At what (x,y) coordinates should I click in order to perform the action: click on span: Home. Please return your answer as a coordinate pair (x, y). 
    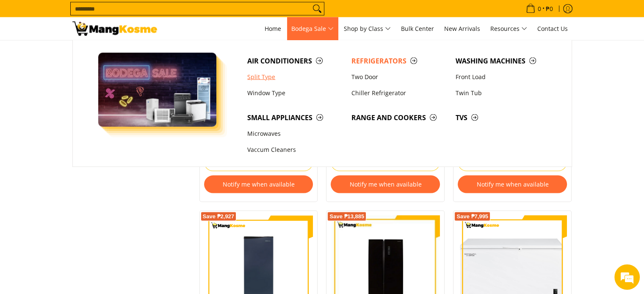
    Looking at the image, I should click on (273, 28).